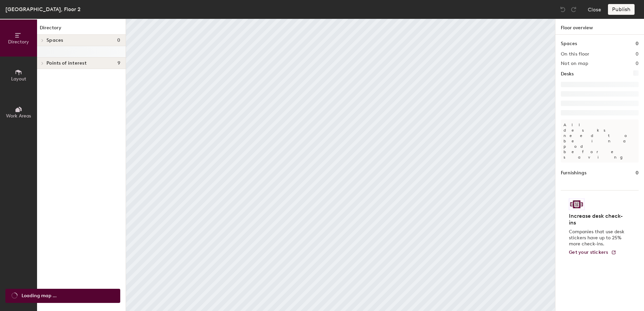  I want to click on span: Layout, so click(18, 79).